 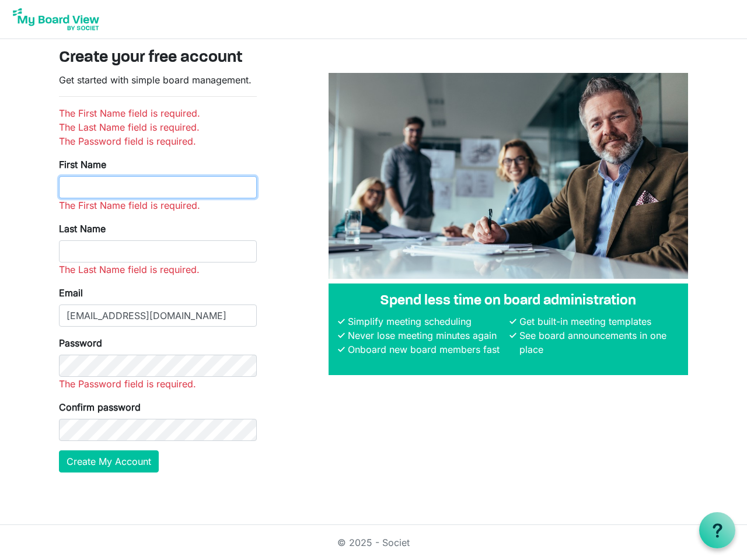 What do you see at coordinates (155, 80) in the screenshot?
I see `span: Get started with simple board management.` at bounding box center [155, 80].